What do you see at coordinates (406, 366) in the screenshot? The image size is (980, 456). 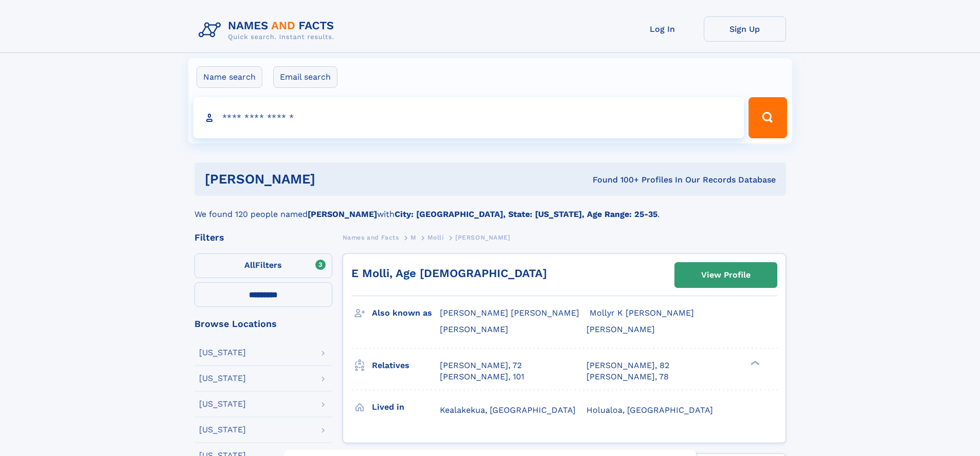 I see `h3: Relatives` at bounding box center [406, 366].